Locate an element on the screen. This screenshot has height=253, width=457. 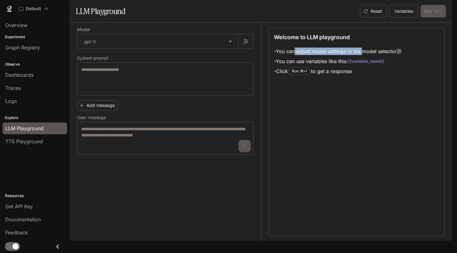
div: Run is located at coordinates (300, 71).